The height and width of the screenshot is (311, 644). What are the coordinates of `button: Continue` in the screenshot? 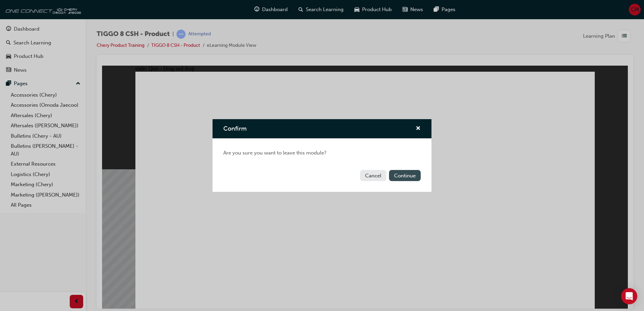 It's located at (405, 176).